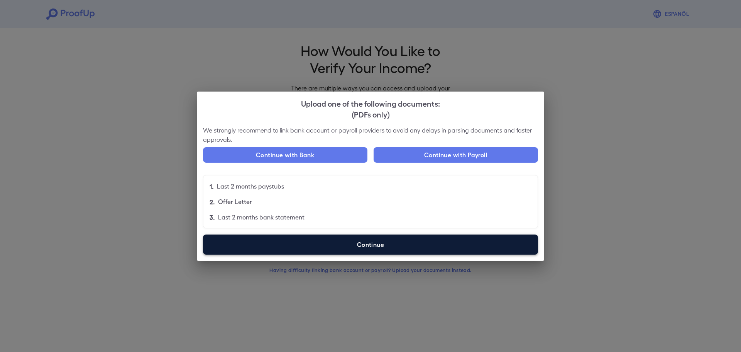 The width and height of the screenshot is (741, 352). Describe the element at coordinates (212, 201) in the screenshot. I see `p: 2.` at that location.